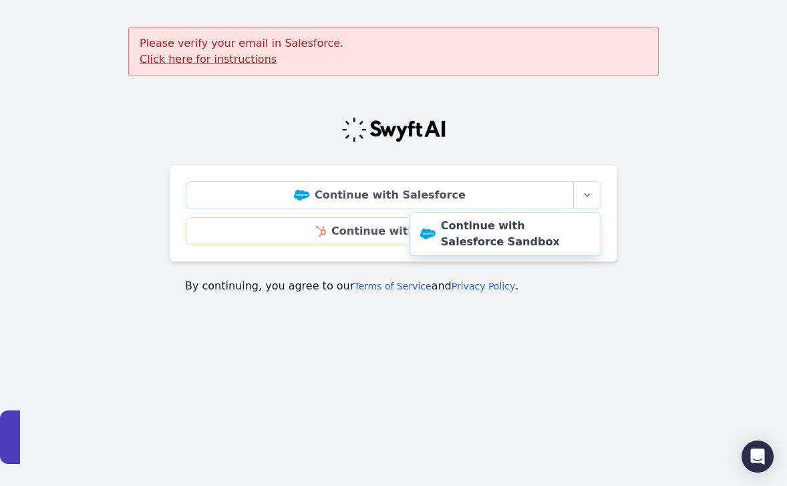 This screenshot has height=486, width=787. Describe the element at coordinates (758, 456) in the screenshot. I see `div: Open Intercom Messenger` at that location.